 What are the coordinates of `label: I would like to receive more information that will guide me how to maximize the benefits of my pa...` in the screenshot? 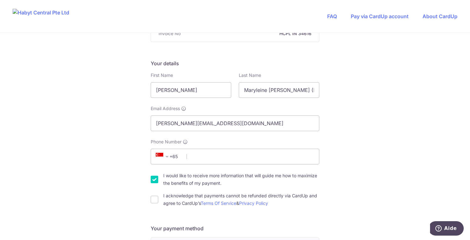 It's located at (241, 180).